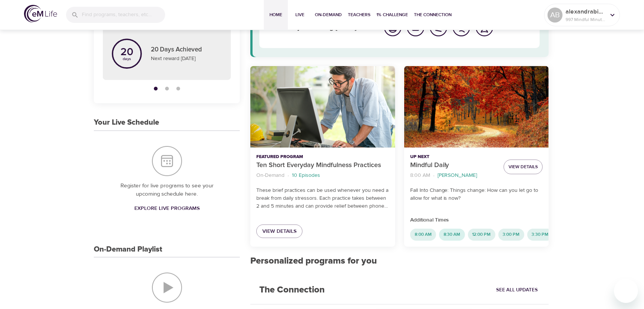 This screenshot has height=309, width=644. Describe the element at coordinates (452, 235) in the screenshot. I see `div: 8:30 AM` at that location.